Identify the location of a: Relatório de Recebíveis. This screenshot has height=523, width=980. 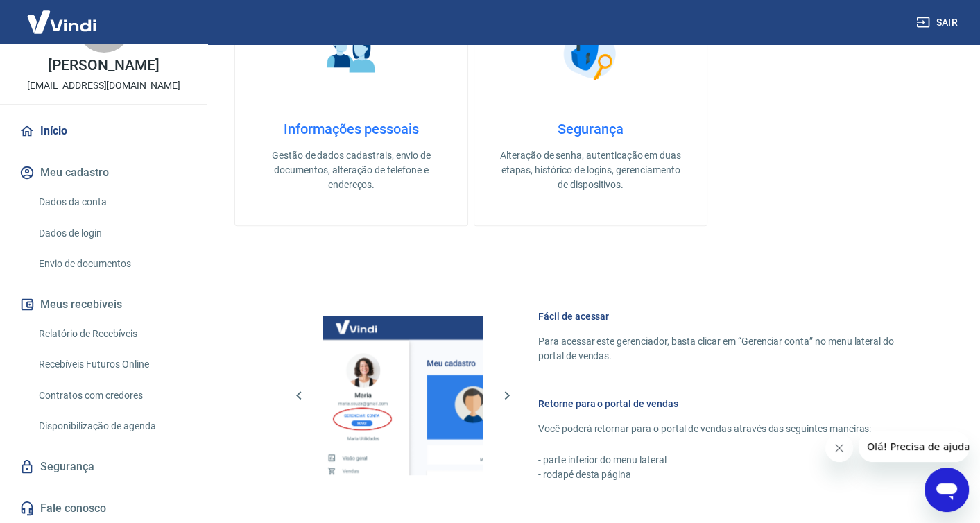
(112, 334).